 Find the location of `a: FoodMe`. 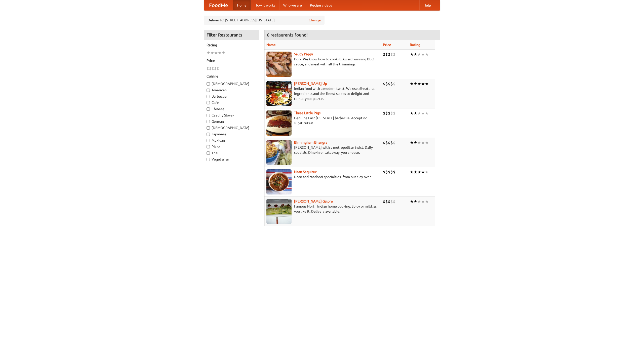

a: FoodMe is located at coordinates (218, 5).